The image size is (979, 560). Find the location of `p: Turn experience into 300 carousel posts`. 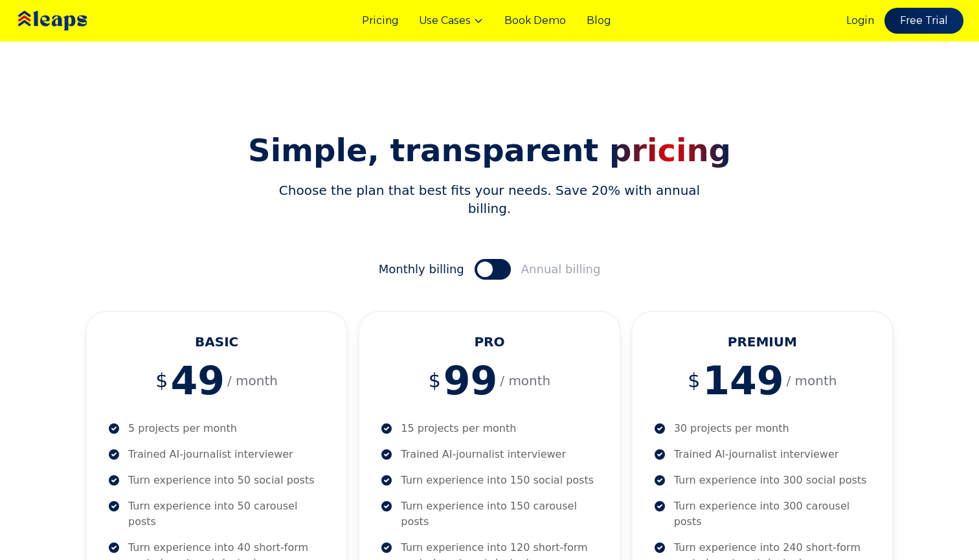

p: Turn experience into 300 carousel posts is located at coordinates (773, 514).